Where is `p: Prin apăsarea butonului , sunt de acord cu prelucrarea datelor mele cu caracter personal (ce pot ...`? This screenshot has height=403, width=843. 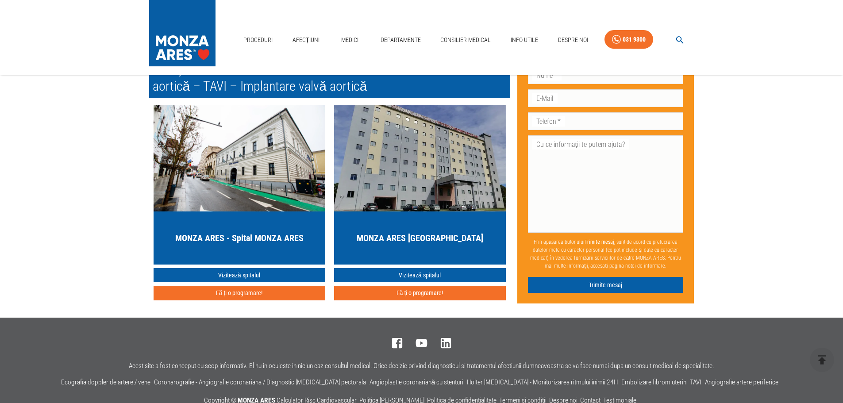 p: Prin apăsarea butonului , sunt de acord cu prelucrarea datelor mele cu caracter personal (ce pot ... is located at coordinates (606, 254).